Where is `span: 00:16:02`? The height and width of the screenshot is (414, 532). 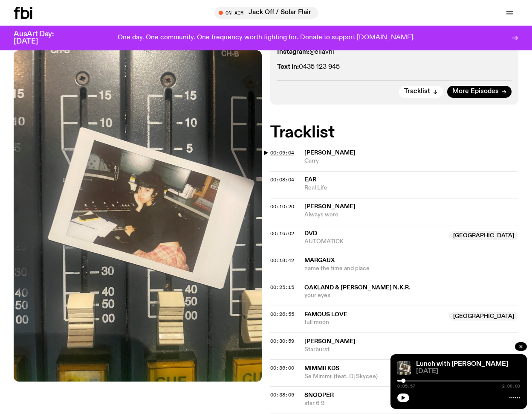 span: 00:16:02 is located at coordinates (282, 233).